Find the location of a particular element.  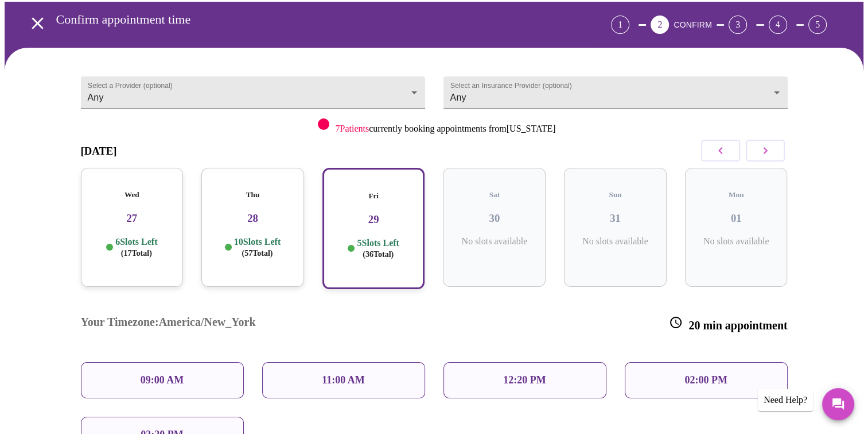

span: ( 17 Total) is located at coordinates (136, 253).